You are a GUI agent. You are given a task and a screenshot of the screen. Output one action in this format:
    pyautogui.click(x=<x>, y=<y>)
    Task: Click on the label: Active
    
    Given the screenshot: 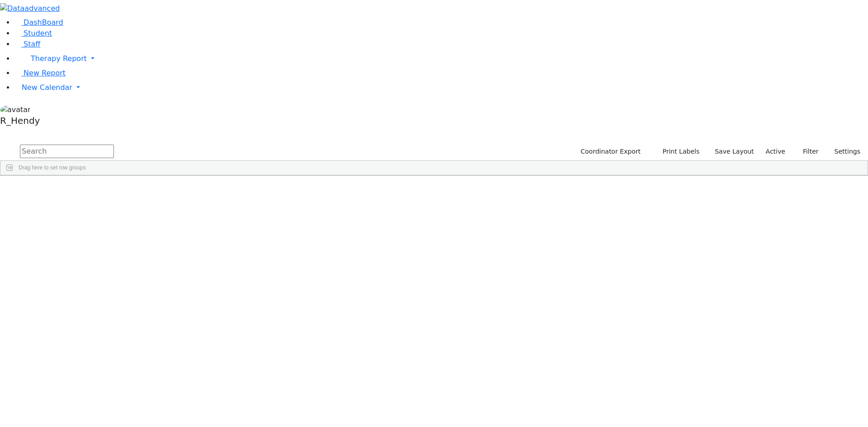 What is the action you would take?
    pyautogui.click(x=775, y=152)
    